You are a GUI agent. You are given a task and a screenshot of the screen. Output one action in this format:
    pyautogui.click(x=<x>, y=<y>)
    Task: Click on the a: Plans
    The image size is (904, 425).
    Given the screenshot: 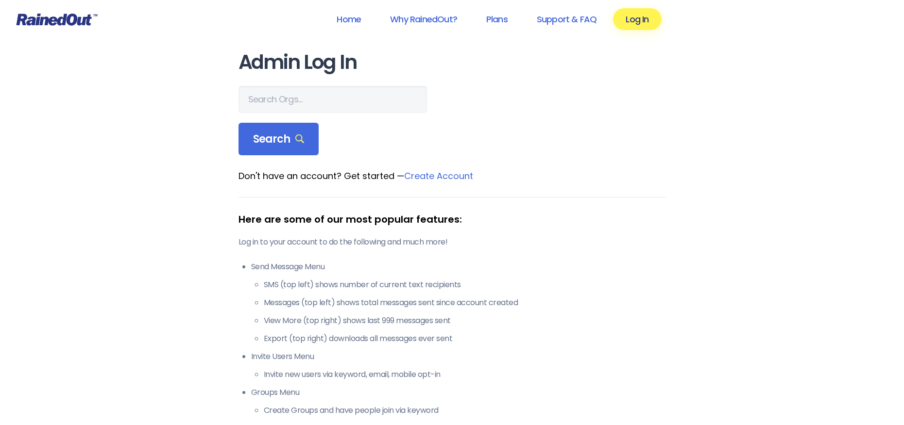 What is the action you would take?
    pyautogui.click(x=497, y=19)
    